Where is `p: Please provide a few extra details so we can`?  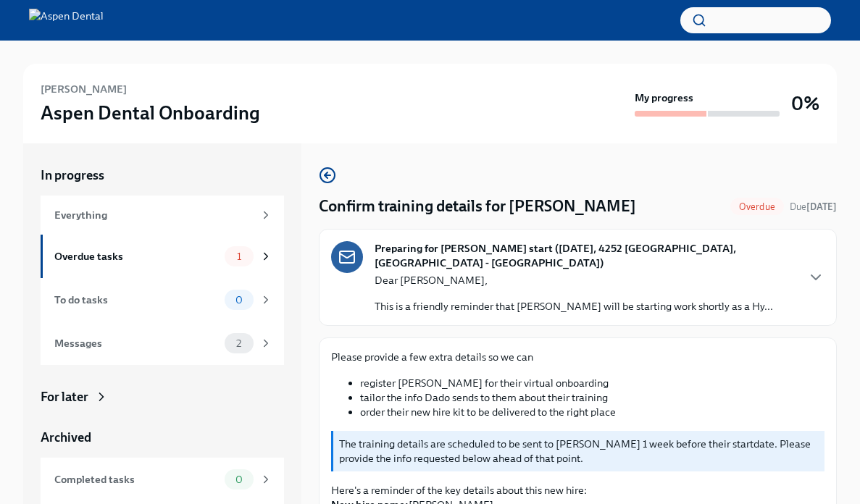 p: Please provide a few extra details so we can is located at coordinates (577, 357).